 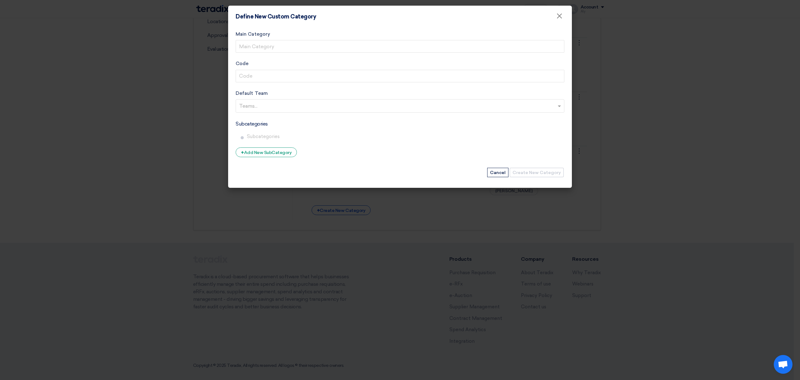 I want to click on label: Default Team, so click(x=400, y=93).